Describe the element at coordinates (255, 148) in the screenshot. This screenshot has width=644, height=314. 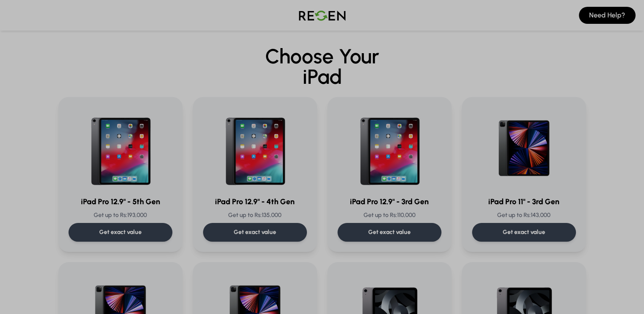
I see `img: iPad Pro 12.9-inch - 4th Generation (2020)` at that location.